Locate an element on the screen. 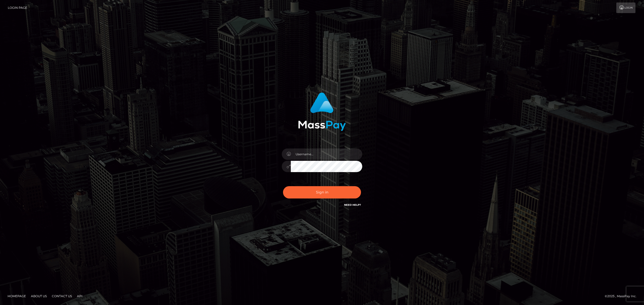 This screenshot has width=644, height=305. a: API is located at coordinates (80, 296).